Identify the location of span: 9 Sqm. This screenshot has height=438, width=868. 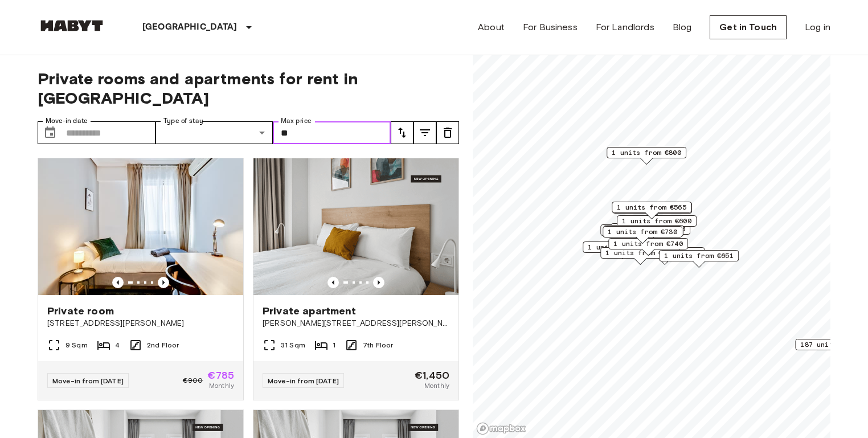
(77, 345).